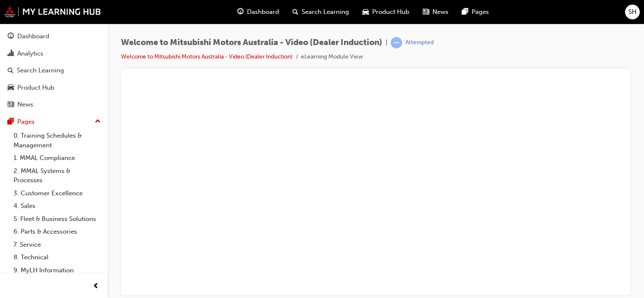 This screenshot has width=644, height=298. Describe the element at coordinates (252, 43) in the screenshot. I see `span: Welcome to Mitsubishi Motors Australia - Video (Dealer Induction)` at that location.